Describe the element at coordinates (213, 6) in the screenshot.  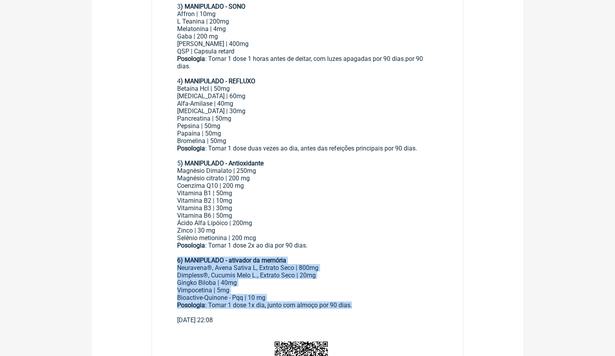
I see `strong: ) MANIPULADO - SONO` at that location.